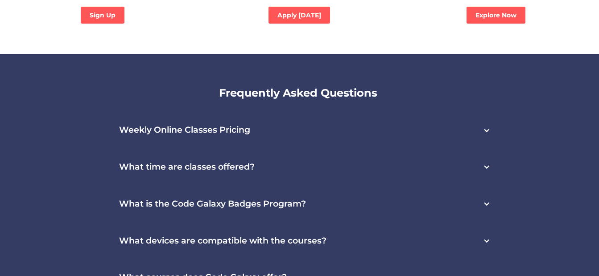 This screenshot has width=599, height=276. What do you see at coordinates (298, 93) in the screenshot?
I see `h2: Frequently Asked Questions` at bounding box center [298, 93].